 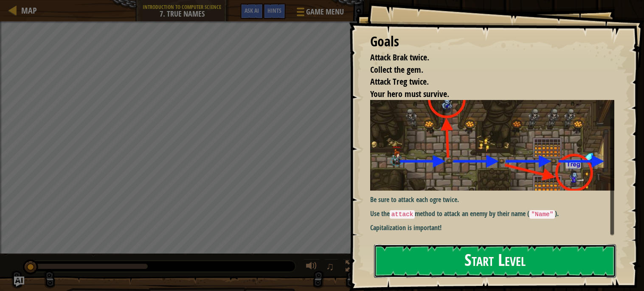 What do you see at coordinates (492, 214) in the screenshot?
I see `p: Use the method to attack an enemy by their name ( ).` at bounding box center [492, 214].